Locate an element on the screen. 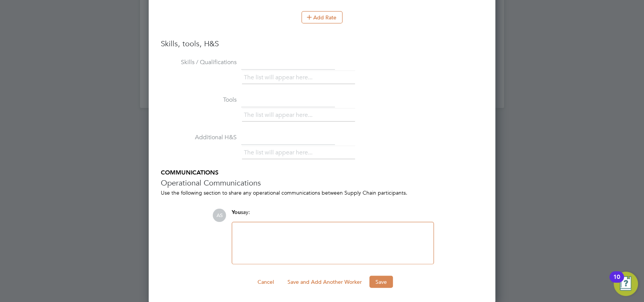 The height and width of the screenshot is (302, 644). label: Tools is located at coordinates (199, 100).